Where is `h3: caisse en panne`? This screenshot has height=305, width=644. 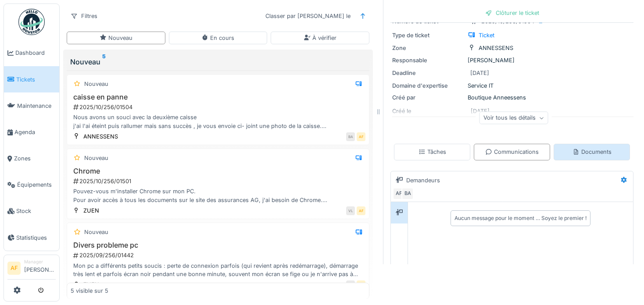 h3: caisse en panne is located at coordinates (218, 97).